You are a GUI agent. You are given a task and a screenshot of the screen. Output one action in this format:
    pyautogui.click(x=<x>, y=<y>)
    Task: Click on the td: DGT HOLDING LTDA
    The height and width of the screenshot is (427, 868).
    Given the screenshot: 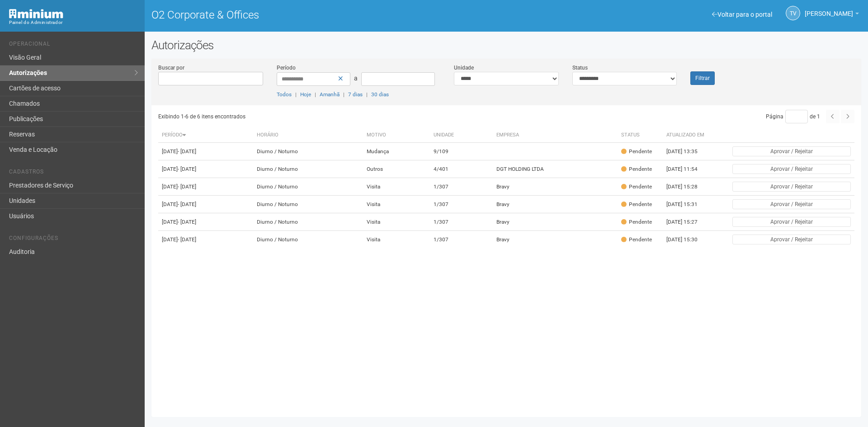 What is the action you would take?
    pyautogui.click(x=555, y=169)
    